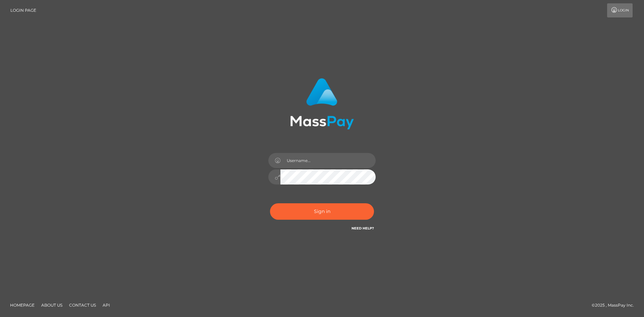  Describe the element at coordinates (322, 104) in the screenshot. I see `img: MassPay Login` at that location.